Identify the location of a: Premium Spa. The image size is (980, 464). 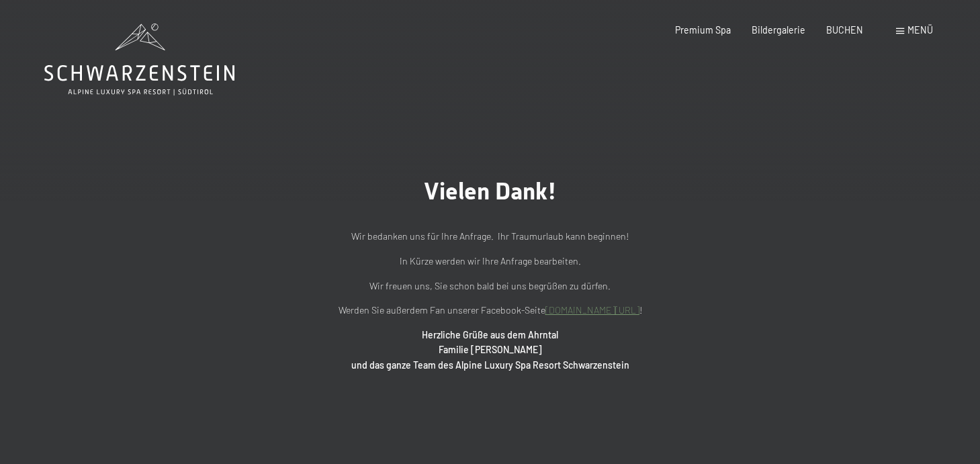
(702, 29).